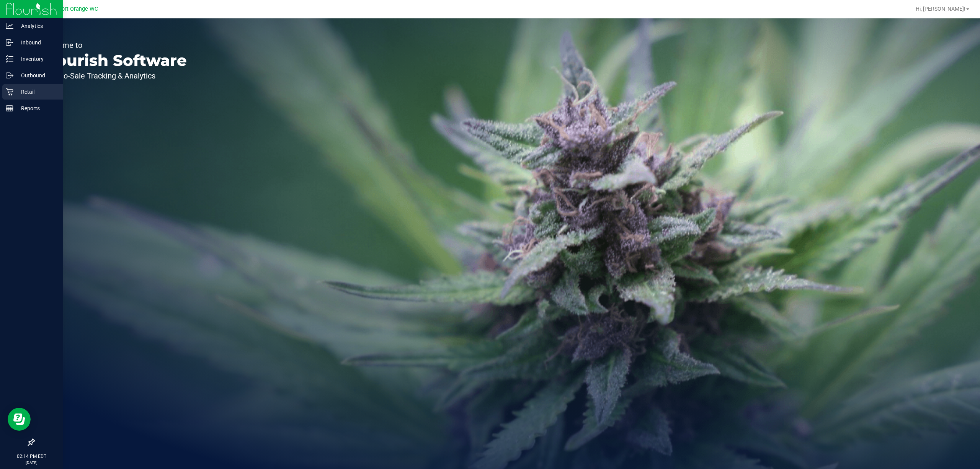 The image size is (980, 469). What do you see at coordinates (36, 43) in the screenshot?
I see `p: Inbound` at bounding box center [36, 43].